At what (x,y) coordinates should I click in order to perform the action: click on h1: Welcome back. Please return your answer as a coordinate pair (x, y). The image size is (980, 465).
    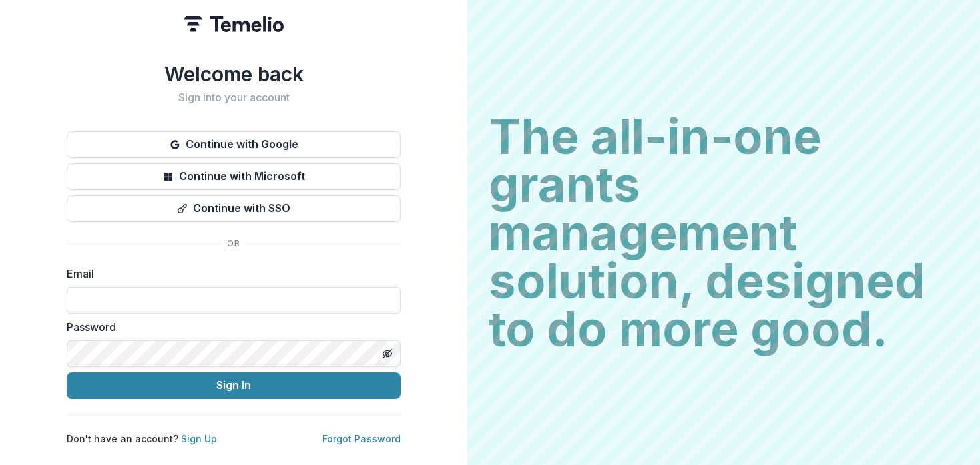
    Looking at the image, I should click on (234, 74).